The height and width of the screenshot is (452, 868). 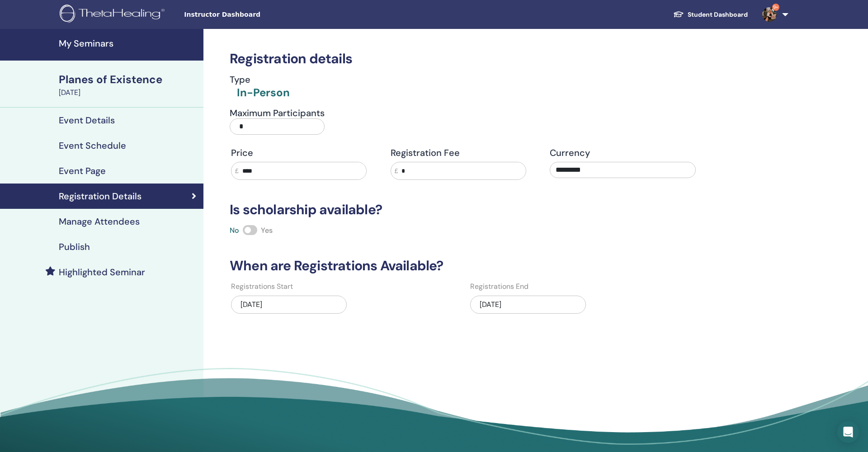 I want to click on h4: Maximum Participants, so click(x=277, y=113).